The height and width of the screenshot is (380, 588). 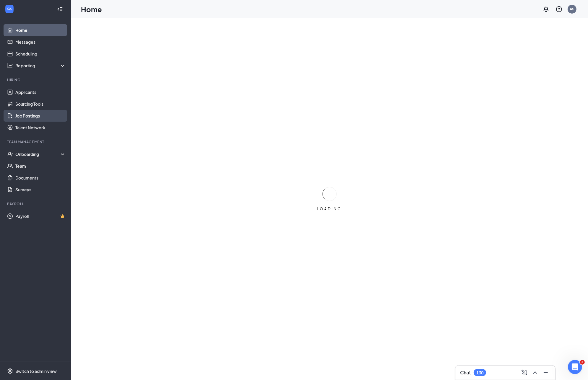 I want to click on a: Applicants, so click(x=41, y=92).